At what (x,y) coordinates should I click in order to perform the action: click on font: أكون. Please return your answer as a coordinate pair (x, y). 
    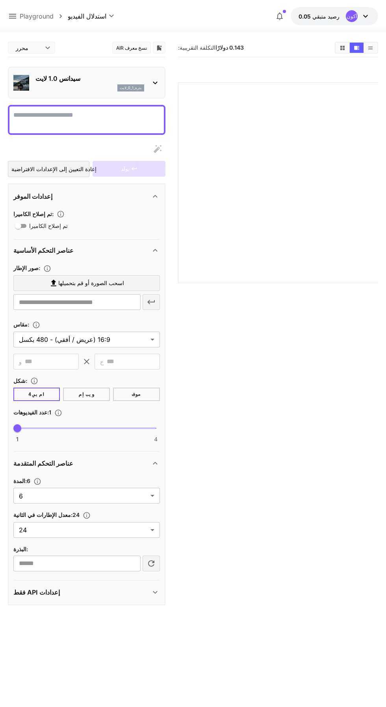
    Looking at the image, I should click on (352, 16).